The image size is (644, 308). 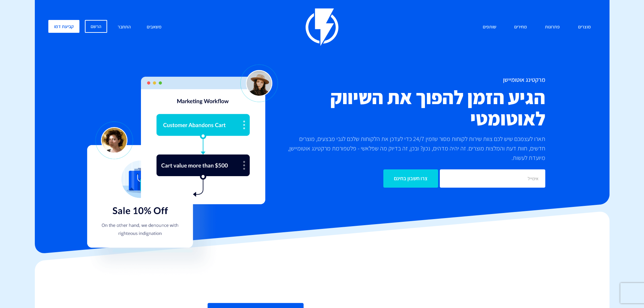 I want to click on a: הרשם, so click(x=96, y=26).